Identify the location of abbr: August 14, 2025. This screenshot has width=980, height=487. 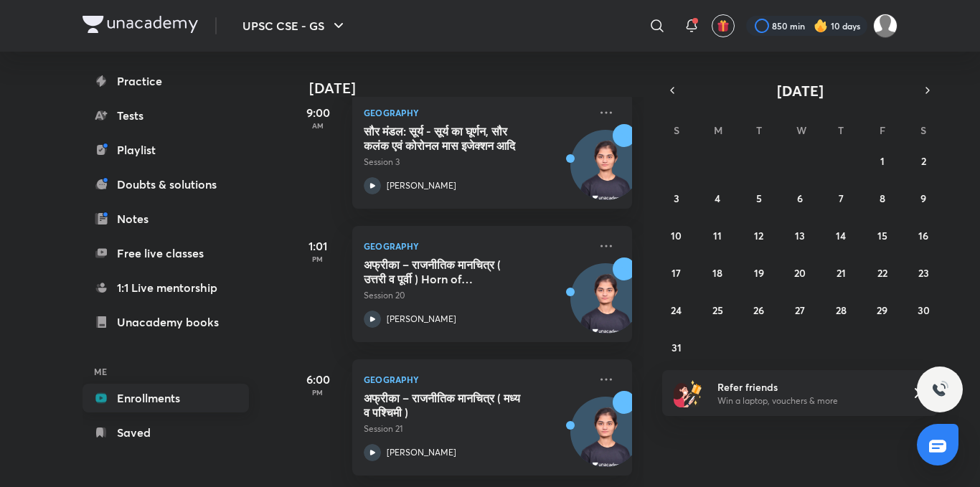
(841, 235).